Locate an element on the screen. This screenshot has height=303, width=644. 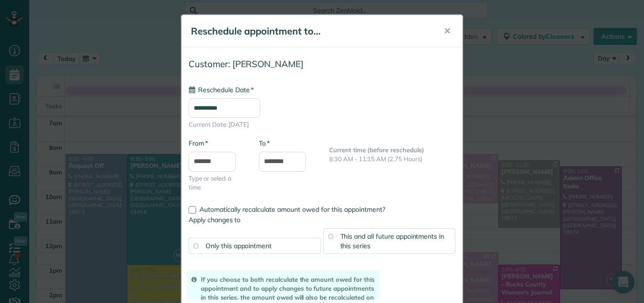
span: Type or select a time is located at coordinates (217, 183).